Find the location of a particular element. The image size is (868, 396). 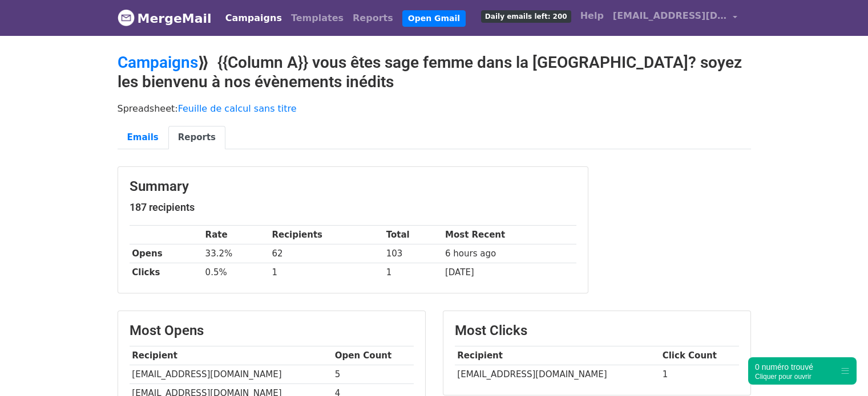

td: 5 is located at coordinates (373, 374).